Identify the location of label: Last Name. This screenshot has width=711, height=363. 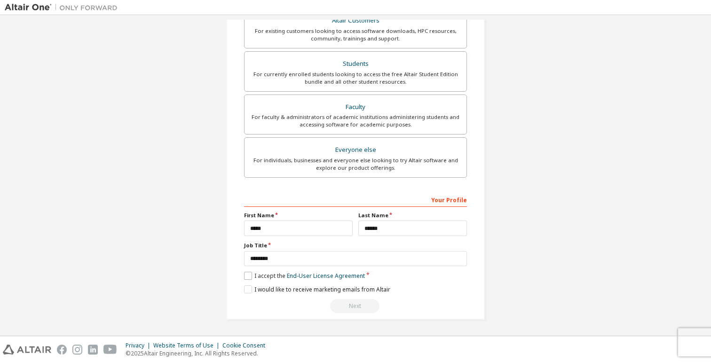
(412, 215).